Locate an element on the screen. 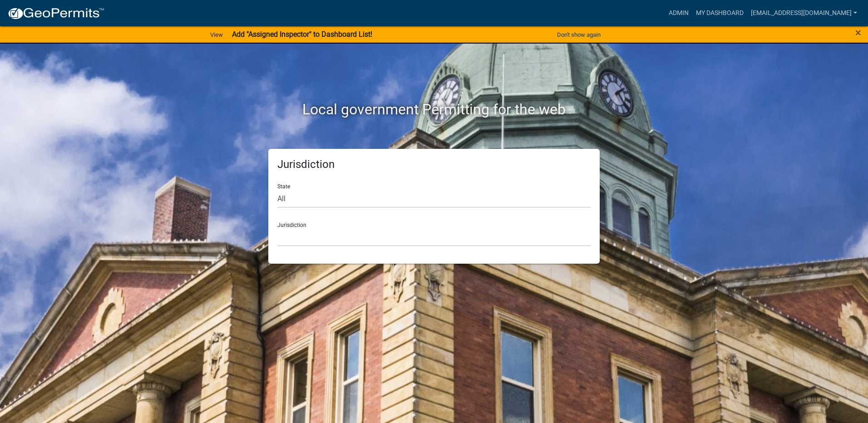 This screenshot has height=423, width=868. h2: Local government Permitting for the web is located at coordinates (434, 109).